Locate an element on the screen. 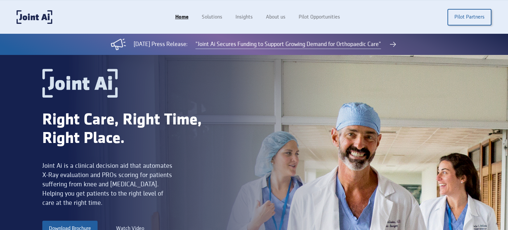 The width and height of the screenshot is (508, 230). a: Pilot Partners is located at coordinates (470, 17).